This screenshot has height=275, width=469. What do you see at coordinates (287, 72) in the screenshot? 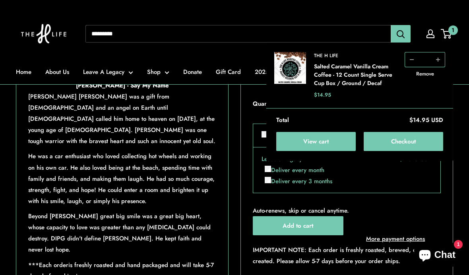
I see `a: 2025 Cruise For A Cure` at bounding box center [287, 72].